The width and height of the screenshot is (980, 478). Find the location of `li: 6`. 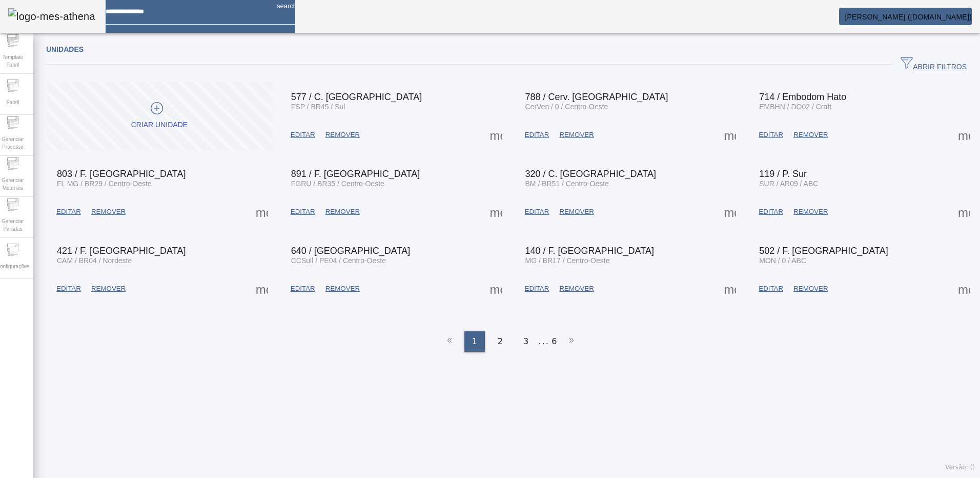

li: 6 is located at coordinates (554, 342).